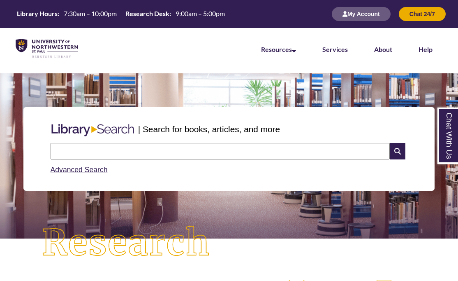 This screenshot has height=281, width=458. What do you see at coordinates (121, 14) in the screenshot?
I see `a: Hours Today` at bounding box center [121, 14].